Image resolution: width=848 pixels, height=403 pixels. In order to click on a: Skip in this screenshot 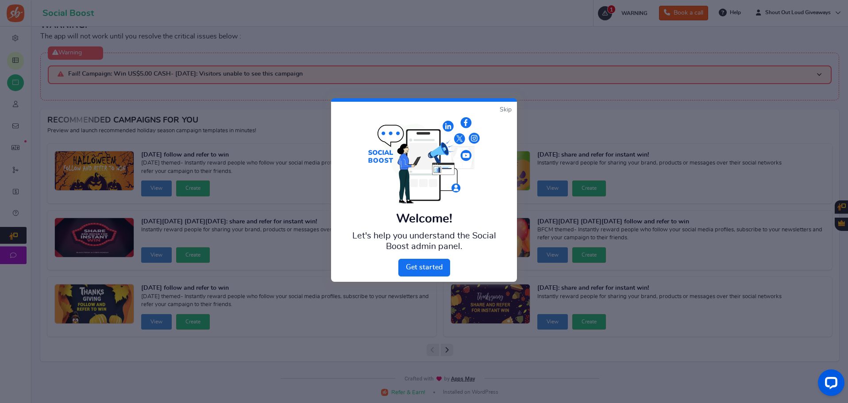, I will do `click(505, 110)`.